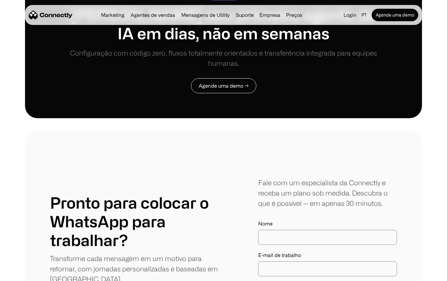  What do you see at coordinates (223, 86) in the screenshot?
I see `a: Agende uma demo →` at bounding box center [223, 86].